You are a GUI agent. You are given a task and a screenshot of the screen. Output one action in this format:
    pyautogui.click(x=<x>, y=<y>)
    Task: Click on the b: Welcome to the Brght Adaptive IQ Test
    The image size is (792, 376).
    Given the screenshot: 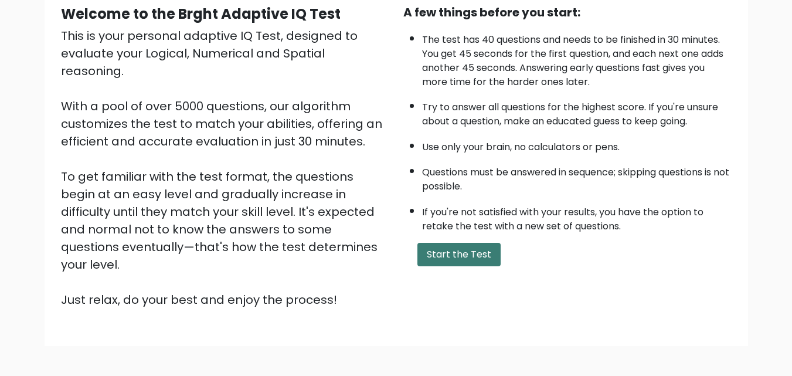 What is the action you would take?
    pyautogui.click(x=201, y=13)
    